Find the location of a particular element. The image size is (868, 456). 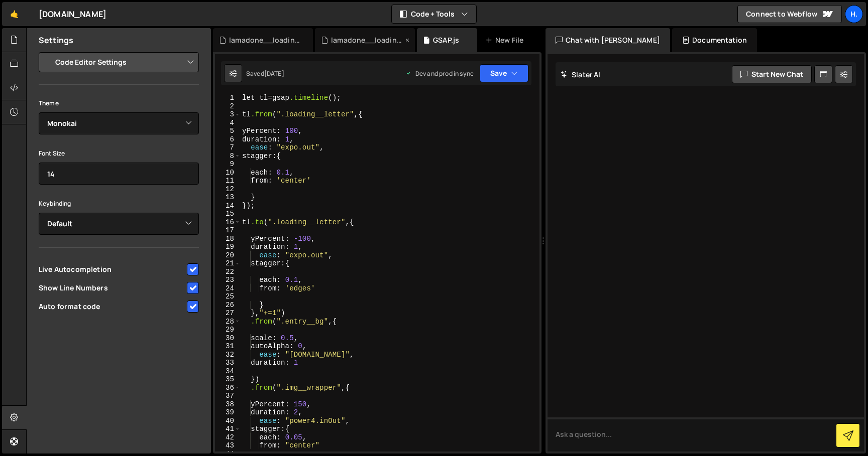

button: Save is located at coordinates (503, 74).